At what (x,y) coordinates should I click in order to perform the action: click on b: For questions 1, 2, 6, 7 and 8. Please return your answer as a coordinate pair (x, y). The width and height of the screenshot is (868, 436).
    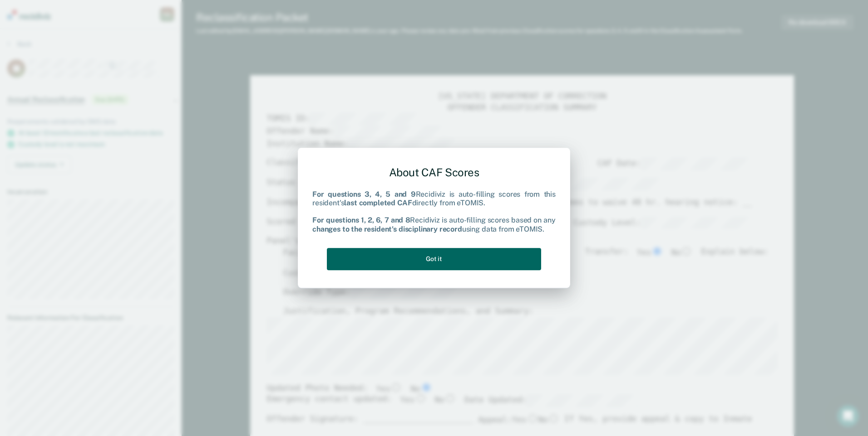
    Looking at the image, I should click on (361, 221).